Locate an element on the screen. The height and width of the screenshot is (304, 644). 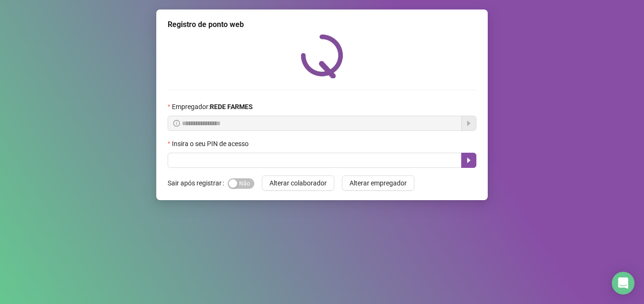
button: Alterar empregador is located at coordinates (378, 183).